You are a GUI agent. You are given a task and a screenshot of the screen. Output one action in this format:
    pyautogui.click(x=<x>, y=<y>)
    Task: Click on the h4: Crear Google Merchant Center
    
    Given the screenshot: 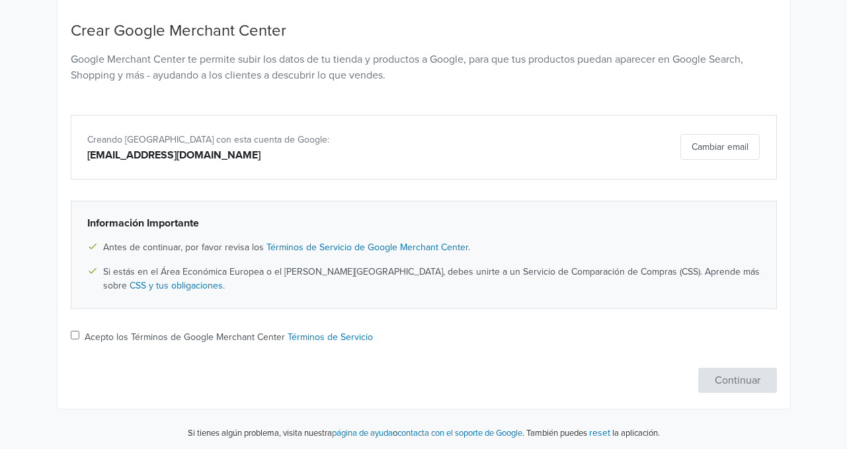 What is the action you would take?
    pyautogui.click(x=424, y=31)
    